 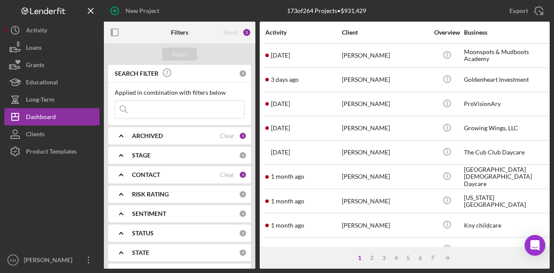 What do you see at coordinates (142, 11) in the screenshot?
I see `div: New Project` at bounding box center [142, 11].